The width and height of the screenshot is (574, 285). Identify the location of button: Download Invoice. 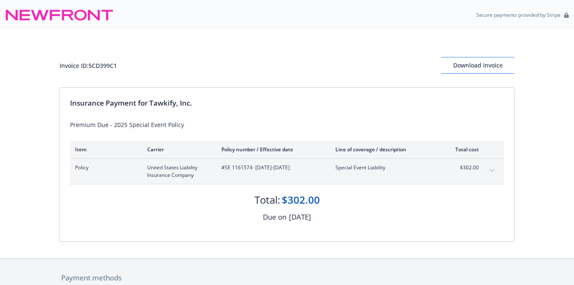
(477, 65).